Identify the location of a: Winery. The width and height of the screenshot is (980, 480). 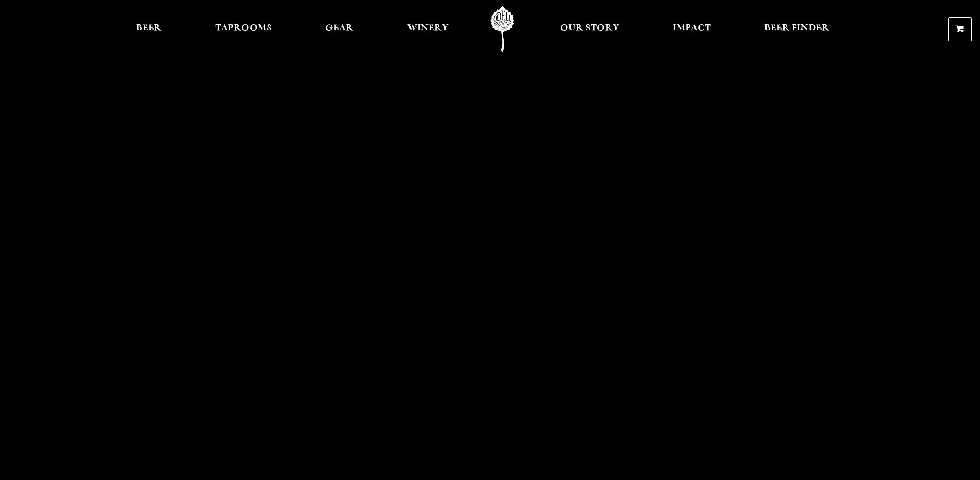
(428, 29).